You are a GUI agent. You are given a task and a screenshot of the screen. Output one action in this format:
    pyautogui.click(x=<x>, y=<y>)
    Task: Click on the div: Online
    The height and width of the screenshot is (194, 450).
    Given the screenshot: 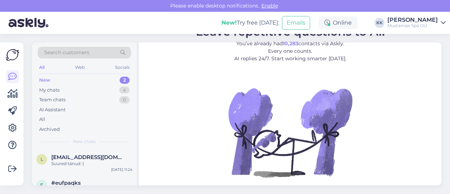 What is the action you would take?
    pyautogui.click(x=338, y=23)
    